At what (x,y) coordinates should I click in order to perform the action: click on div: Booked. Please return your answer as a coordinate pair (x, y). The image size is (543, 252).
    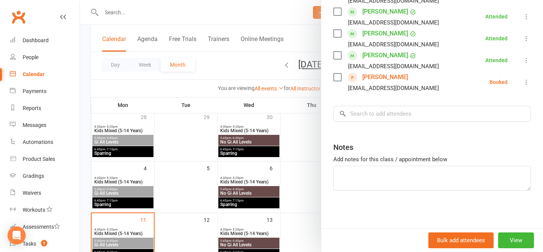
    Looking at the image, I should click on (499, 82).